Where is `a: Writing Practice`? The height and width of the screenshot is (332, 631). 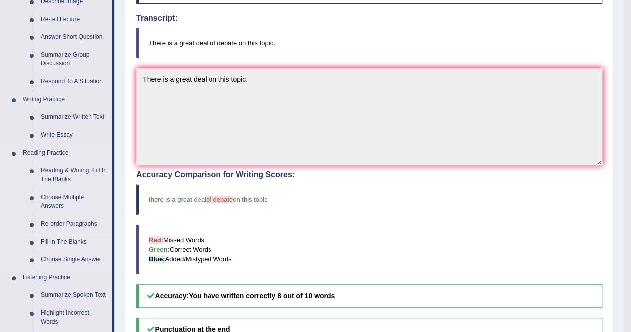
a: Writing Practice is located at coordinates (65, 100).